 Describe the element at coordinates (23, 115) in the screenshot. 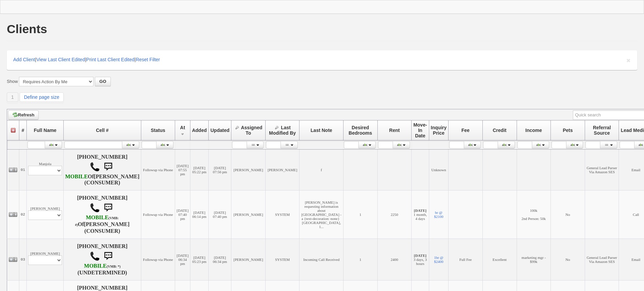

I see `a: Refresh` at that location.